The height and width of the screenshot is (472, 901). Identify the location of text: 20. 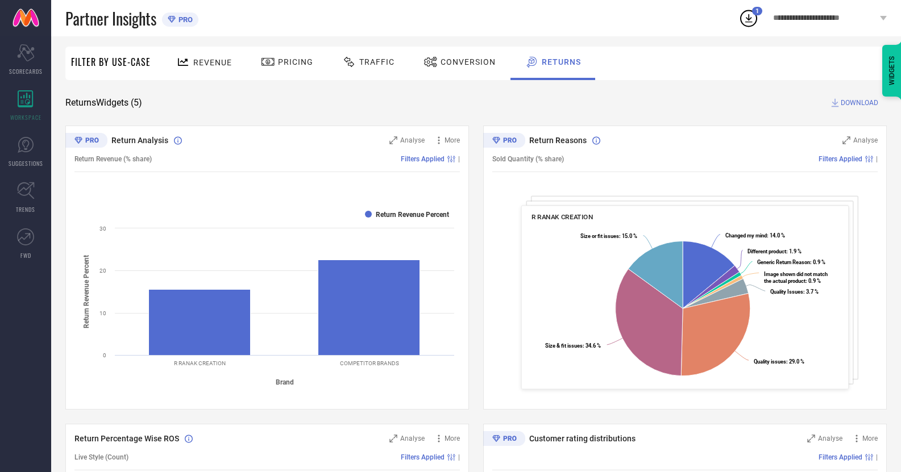
(103, 270).